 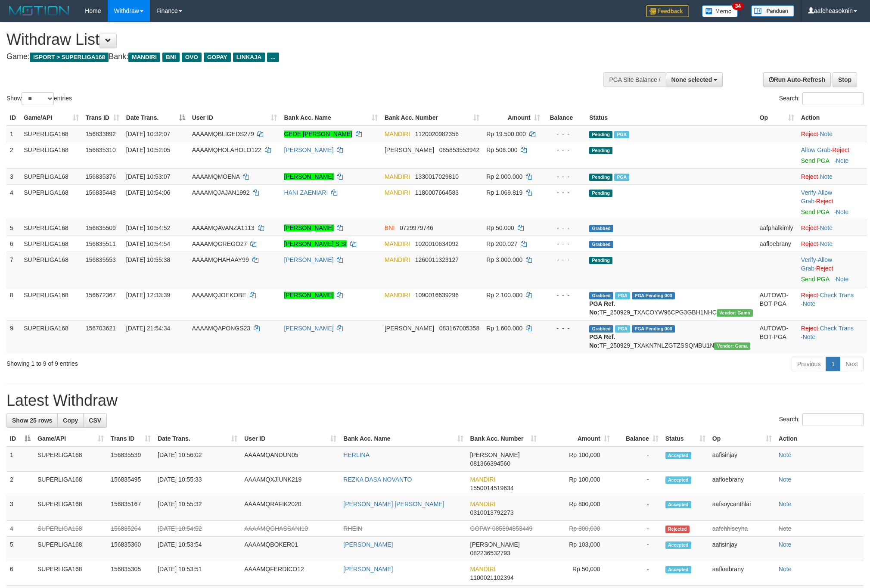 What do you see at coordinates (653, 296) in the screenshot?
I see `span: PGA Pending` at bounding box center [653, 296].